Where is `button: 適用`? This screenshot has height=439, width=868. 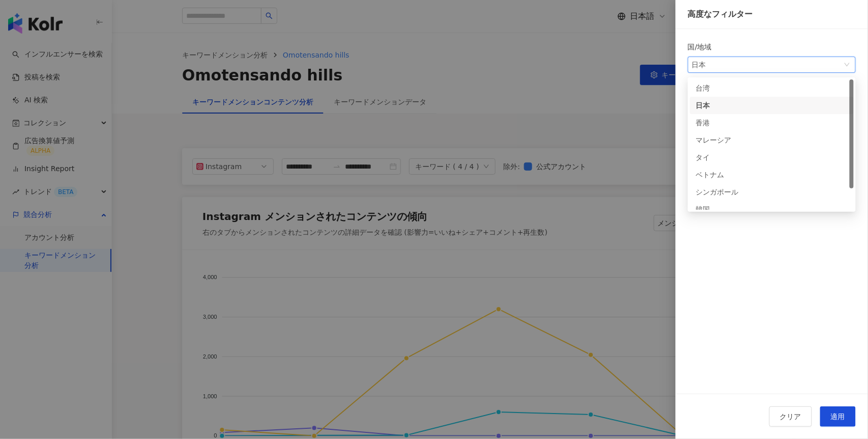
button: 適用 is located at coordinates (838, 416).